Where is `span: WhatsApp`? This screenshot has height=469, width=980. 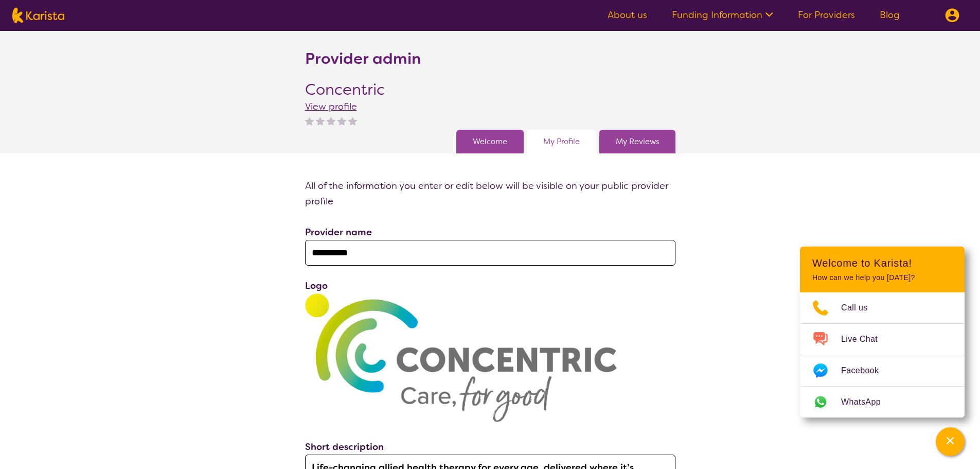
span: WhatsApp is located at coordinates (867, 402).